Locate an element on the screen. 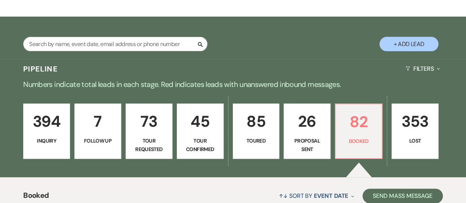  p: Inquiry is located at coordinates (46, 141).